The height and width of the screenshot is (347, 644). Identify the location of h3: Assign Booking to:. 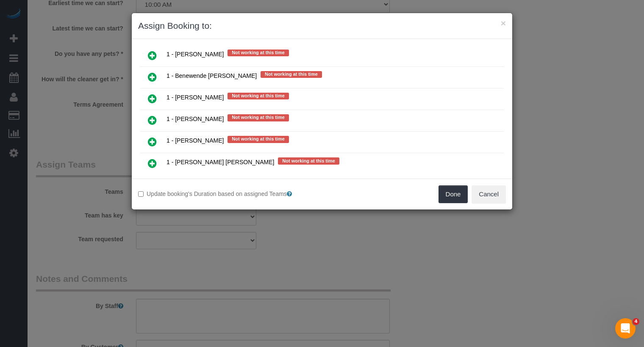
(322, 26).